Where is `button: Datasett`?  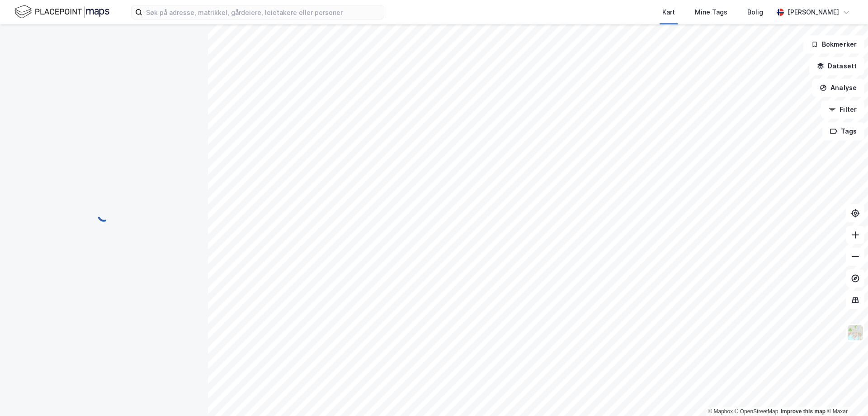
button: Datasett is located at coordinates (837, 66).